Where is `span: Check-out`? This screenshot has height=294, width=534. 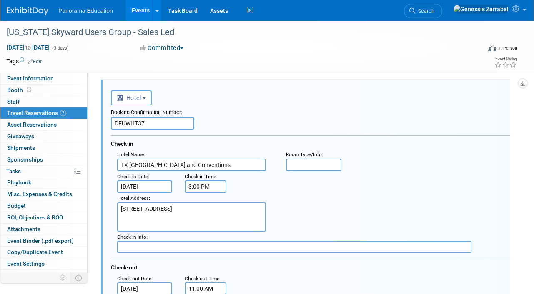
span: Check-out is located at coordinates (124, 268).